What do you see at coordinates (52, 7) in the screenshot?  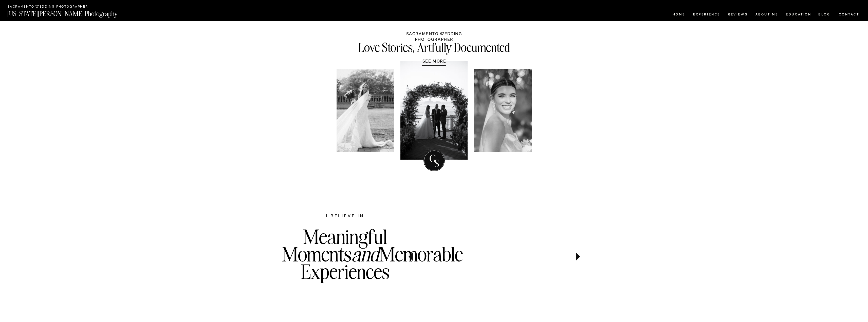 I see `a: Sacramento Wedding Photographer` at bounding box center [52, 7].